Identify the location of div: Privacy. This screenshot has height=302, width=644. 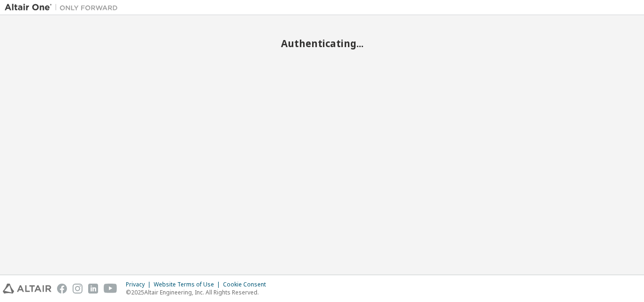
(140, 284).